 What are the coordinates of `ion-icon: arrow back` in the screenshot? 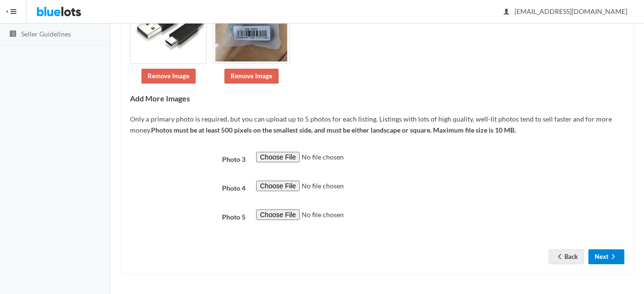 It's located at (560, 257).